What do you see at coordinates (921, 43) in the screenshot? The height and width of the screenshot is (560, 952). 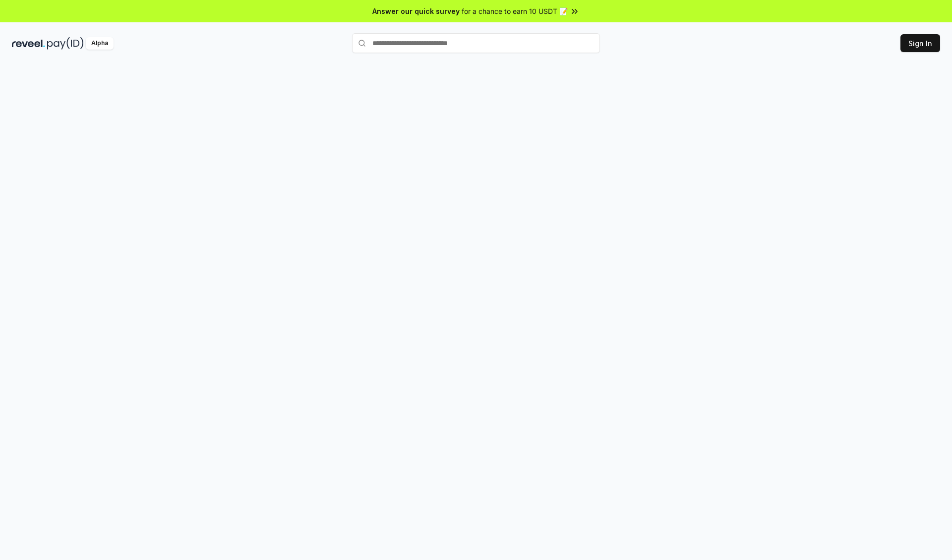 I see `button: Sign In` at bounding box center [921, 43].